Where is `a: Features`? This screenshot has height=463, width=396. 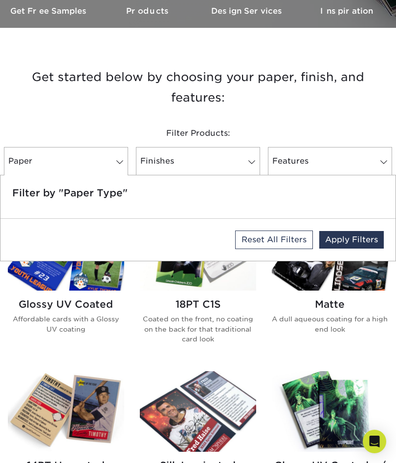 a: Features is located at coordinates (330, 161).